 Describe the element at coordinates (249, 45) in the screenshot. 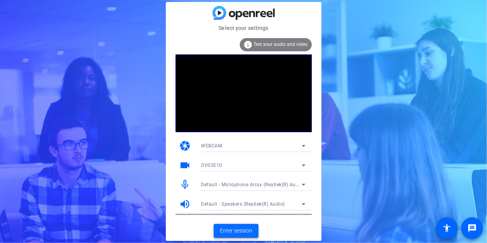

I see `mat-icon: info` at that location.